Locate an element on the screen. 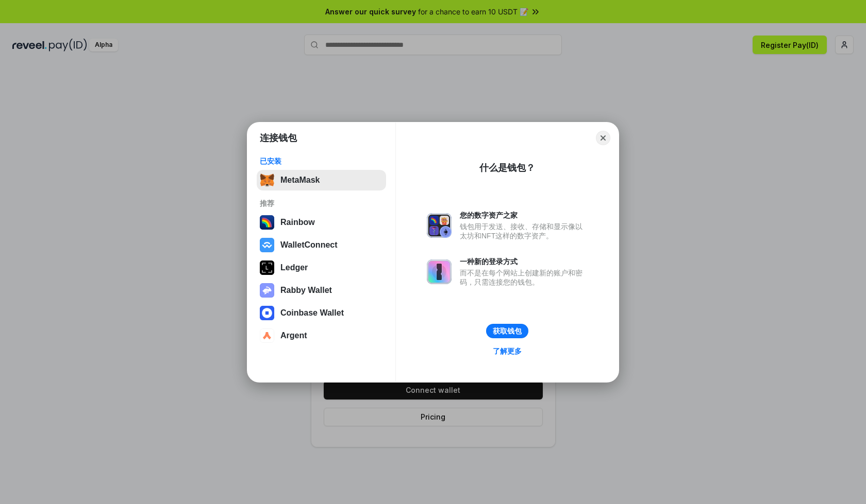 The image size is (866, 504). button: WalletConnect is located at coordinates (321, 245).